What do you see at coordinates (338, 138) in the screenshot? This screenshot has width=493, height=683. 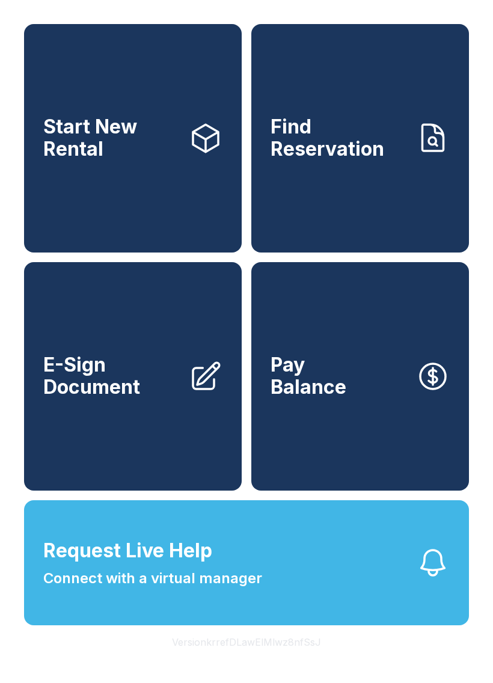 I see `span: Find Reservation` at bounding box center [338, 138].